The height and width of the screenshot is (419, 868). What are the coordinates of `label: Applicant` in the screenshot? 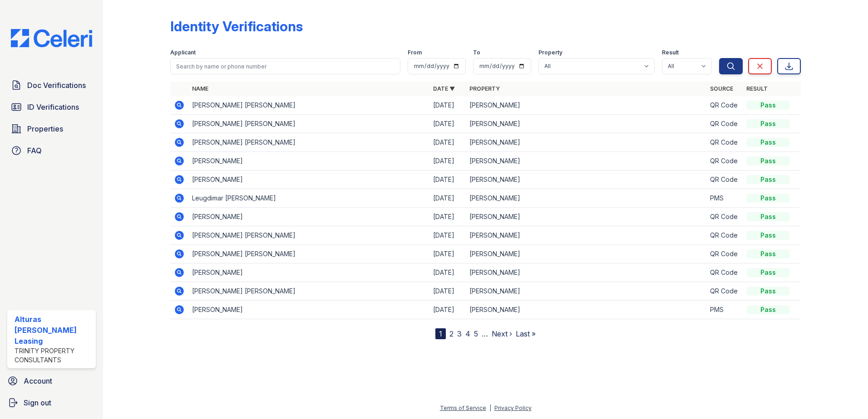 It's located at (183, 53).